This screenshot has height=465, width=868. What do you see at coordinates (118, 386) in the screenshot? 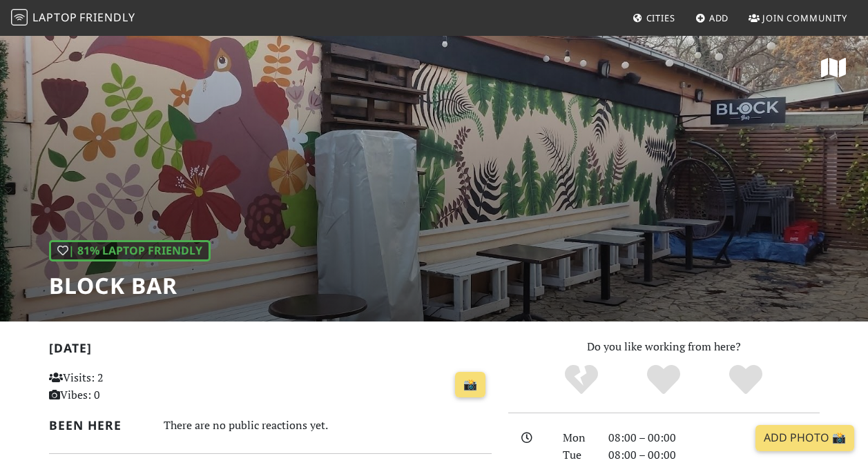
I see `p: Visits: 2 Vibes: 0` at bounding box center [118, 386].